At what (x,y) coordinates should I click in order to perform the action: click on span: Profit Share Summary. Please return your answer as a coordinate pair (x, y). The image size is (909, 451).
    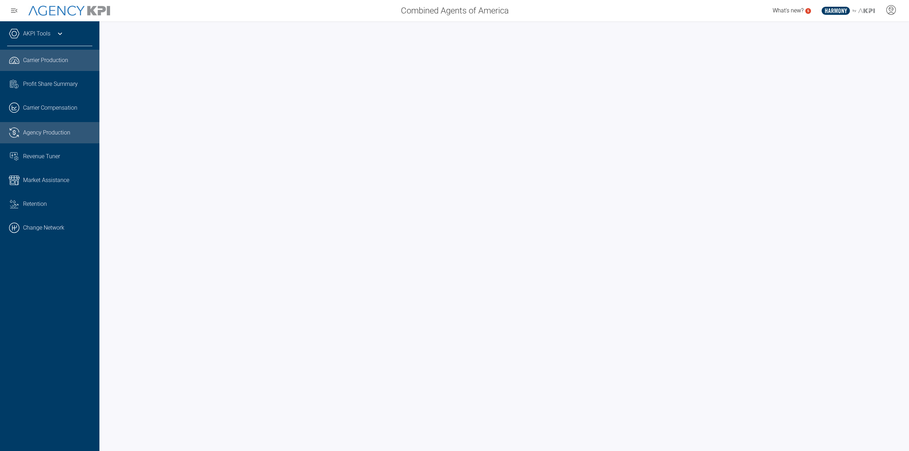
    Looking at the image, I should click on (50, 84).